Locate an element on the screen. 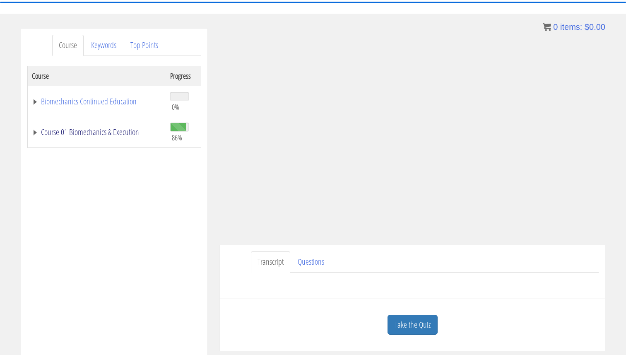 This screenshot has width=626, height=355. span: 86% is located at coordinates (177, 137).